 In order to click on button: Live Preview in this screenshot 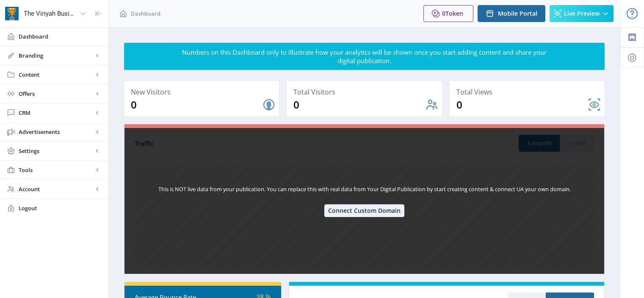, I will do `click(581, 14)`.